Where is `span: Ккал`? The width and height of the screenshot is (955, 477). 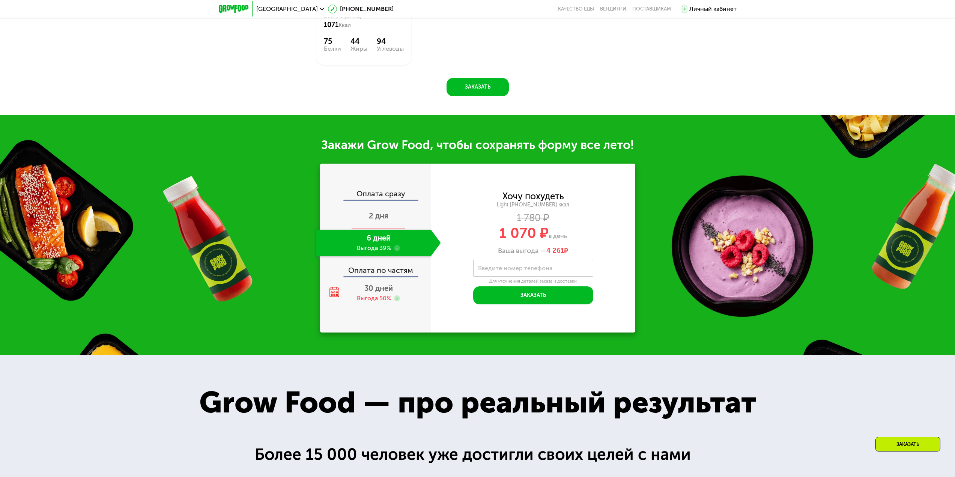
span: Ккал is located at coordinates (344, 25).